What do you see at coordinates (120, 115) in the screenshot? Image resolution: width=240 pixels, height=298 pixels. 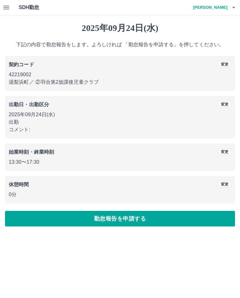 I see `p: 2025年09月24日(水)` at bounding box center [120, 115].